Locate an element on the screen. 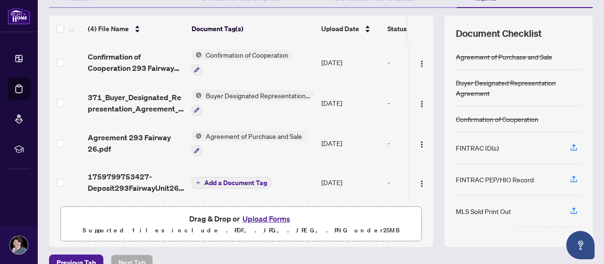 This screenshot has width=604, height=264. div: FINTRAC PEP/HIO Record is located at coordinates (495, 179).